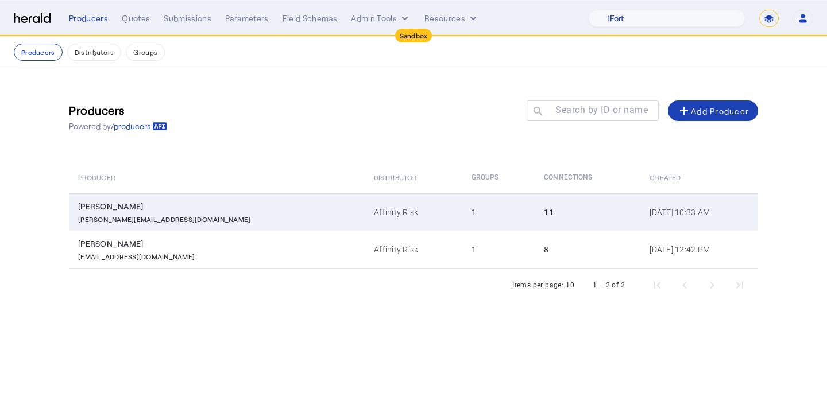  Describe the element at coordinates (590, 250) in the screenshot. I see `div: 8` at that location.